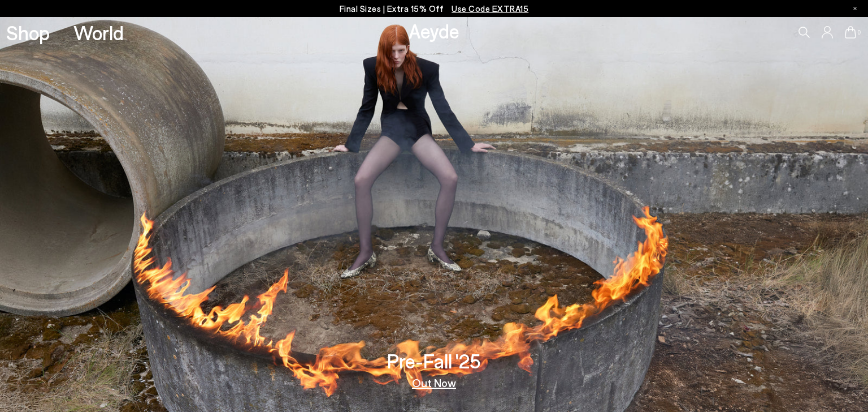  Describe the element at coordinates (28, 32) in the screenshot. I see `a: Shop` at that location.